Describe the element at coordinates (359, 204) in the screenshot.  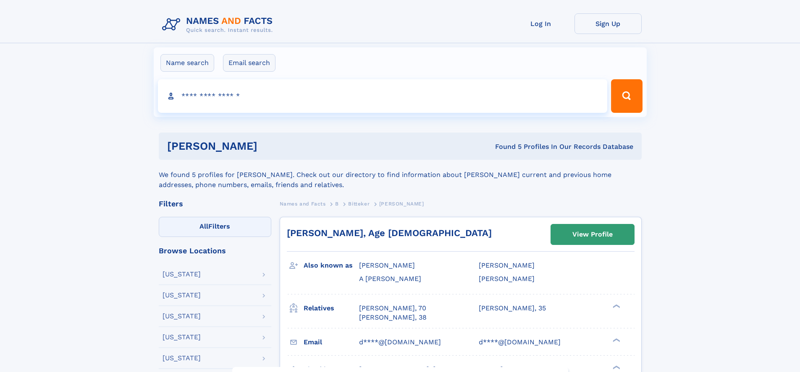
I see `span: Bitteker` at that location.